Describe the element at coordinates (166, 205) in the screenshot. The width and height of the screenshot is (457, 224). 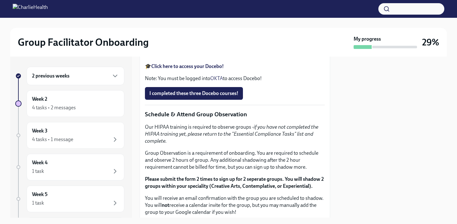
I see `strong: not` at that location.